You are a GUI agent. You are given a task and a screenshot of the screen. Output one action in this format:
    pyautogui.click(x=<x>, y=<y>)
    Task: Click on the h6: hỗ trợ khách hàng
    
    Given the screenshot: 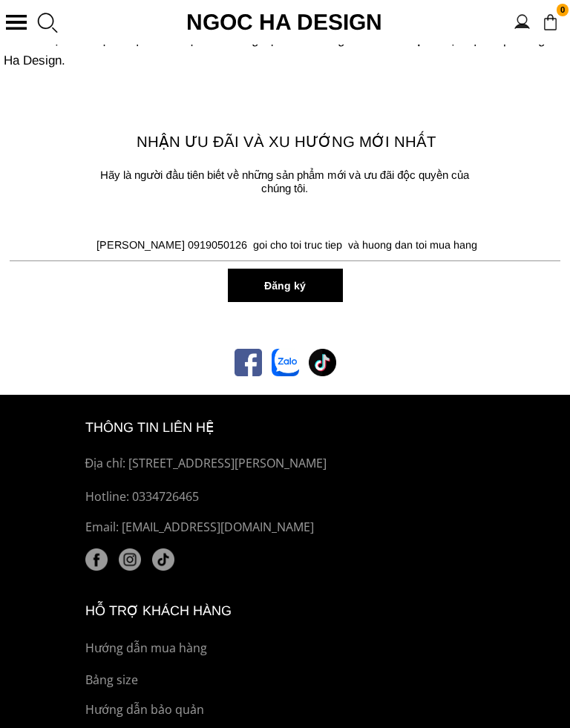 What is the action you would take?
    pyautogui.click(x=285, y=611)
    